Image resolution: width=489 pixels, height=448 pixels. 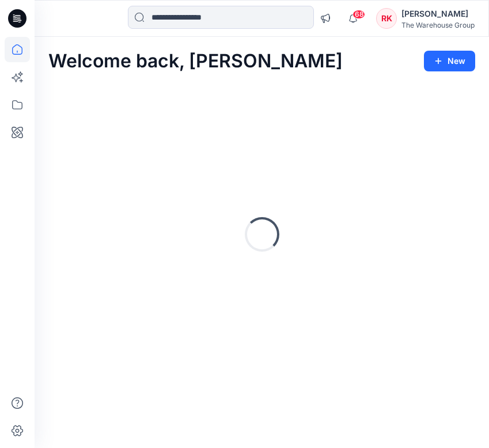 I want to click on div: RK, so click(x=386, y=18).